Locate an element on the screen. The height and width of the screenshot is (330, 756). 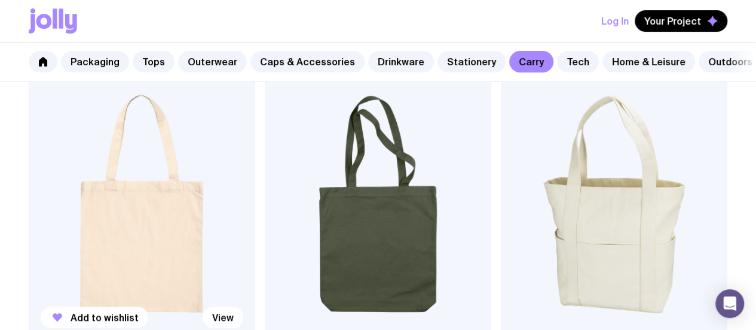
div: Open Intercom Messenger is located at coordinates (730, 303).